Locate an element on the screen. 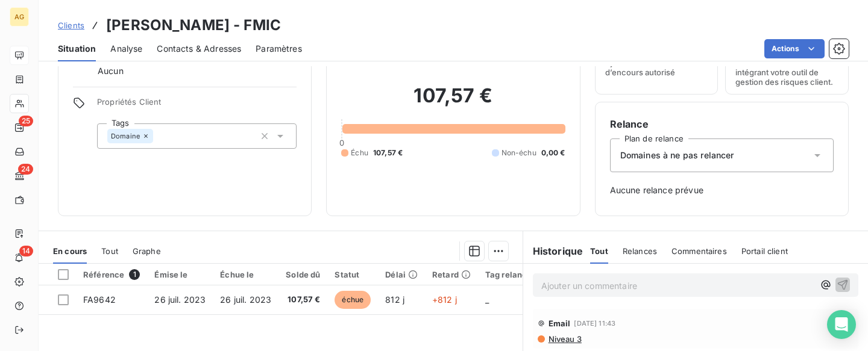 The width and height of the screenshot is (868, 351). span: Propriétés Client is located at coordinates (196, 105).